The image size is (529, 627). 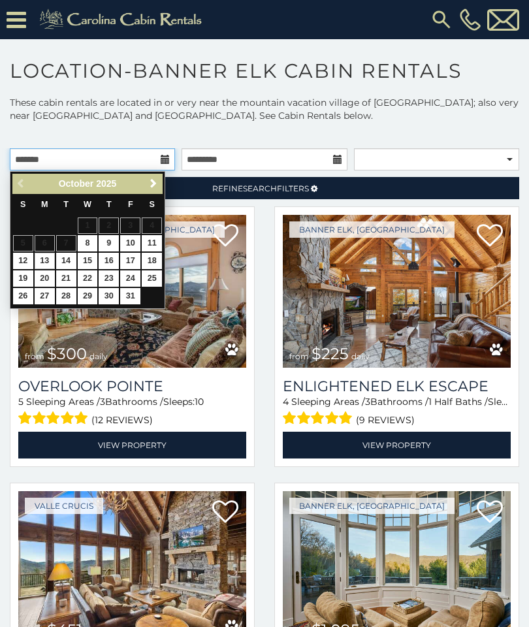 I want to click on img: Enlightened Elk Escape, so click(x=396, y=291).